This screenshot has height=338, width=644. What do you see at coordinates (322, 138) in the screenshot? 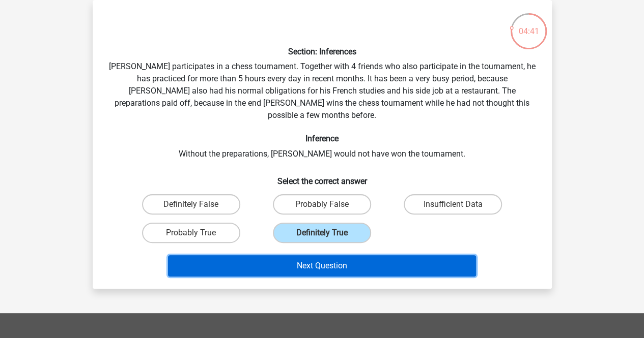
I see `h6: Inference` at bounding box center [322, 138].